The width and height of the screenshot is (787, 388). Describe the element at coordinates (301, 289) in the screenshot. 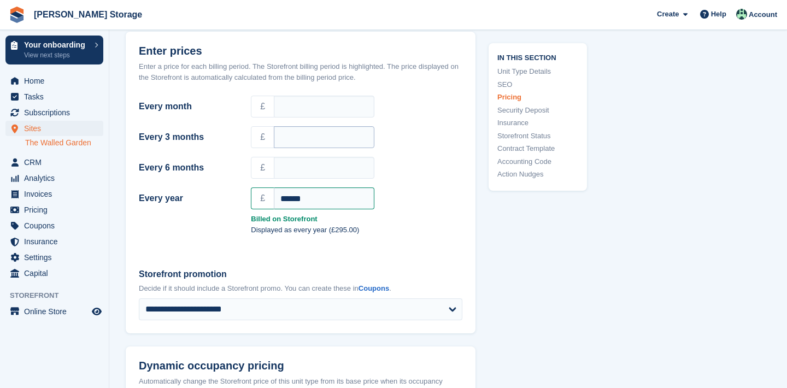

I see `p: Decide if it should include a Storefront promo. You can create these in .` at that location.